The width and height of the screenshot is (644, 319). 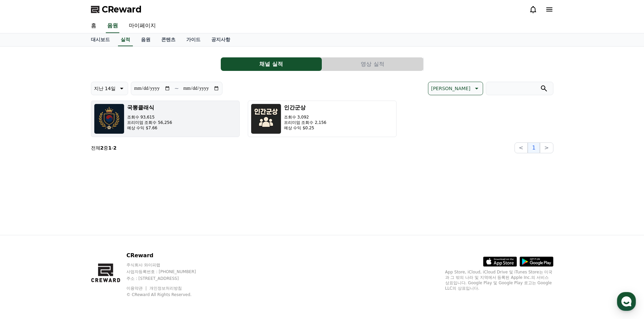 I want to click on a: 대시보드, so click(x=101, y=40).